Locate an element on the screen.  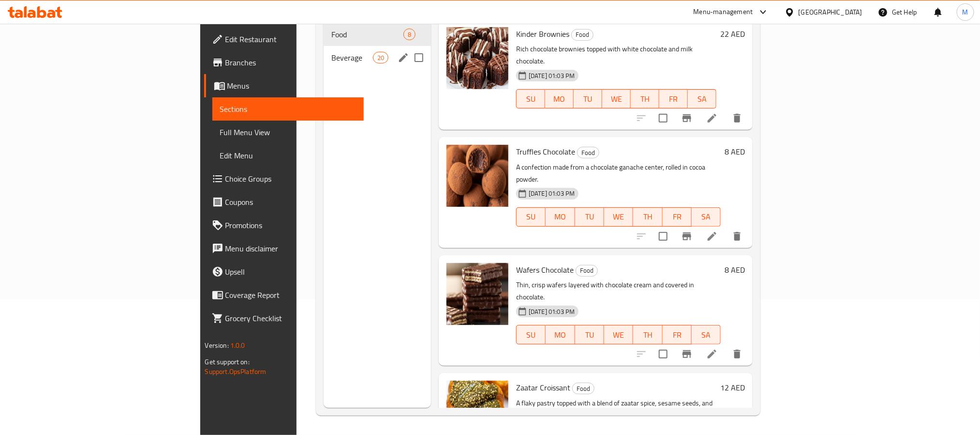
p: A confection made from a chocolate ganache center, rolled in cocoa powder. is located at coordinates (618, 173).